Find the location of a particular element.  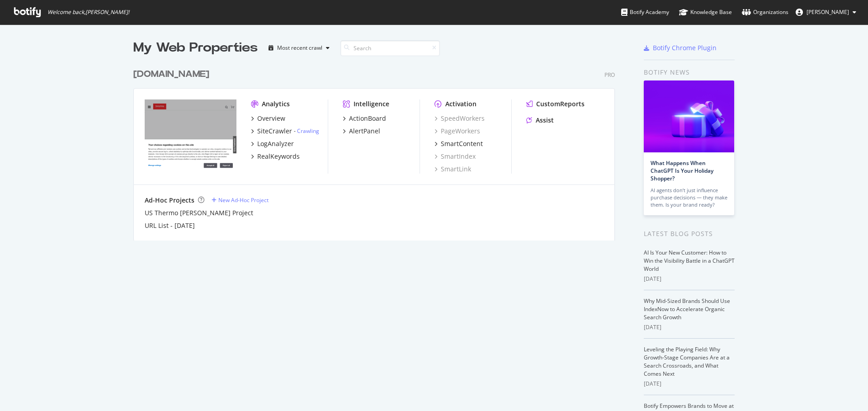

a: Overview is located at coordinates (268, 118).